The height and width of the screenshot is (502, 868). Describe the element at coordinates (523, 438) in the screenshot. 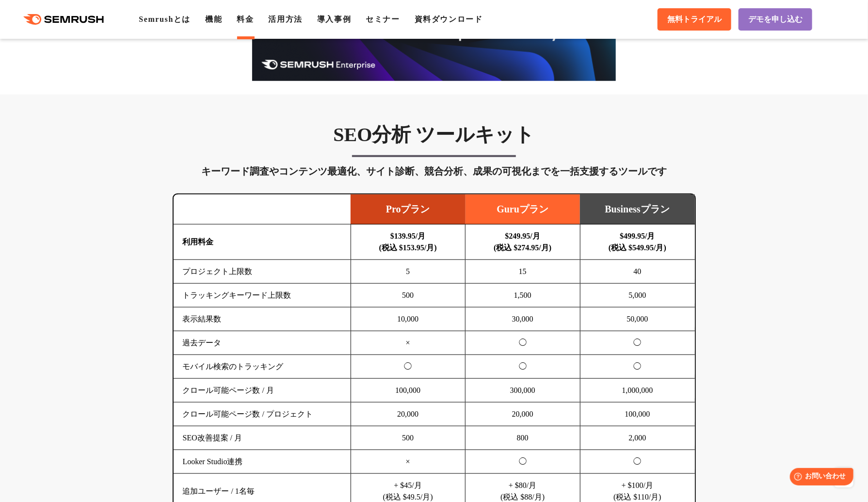

I see `td: 800` at that location.